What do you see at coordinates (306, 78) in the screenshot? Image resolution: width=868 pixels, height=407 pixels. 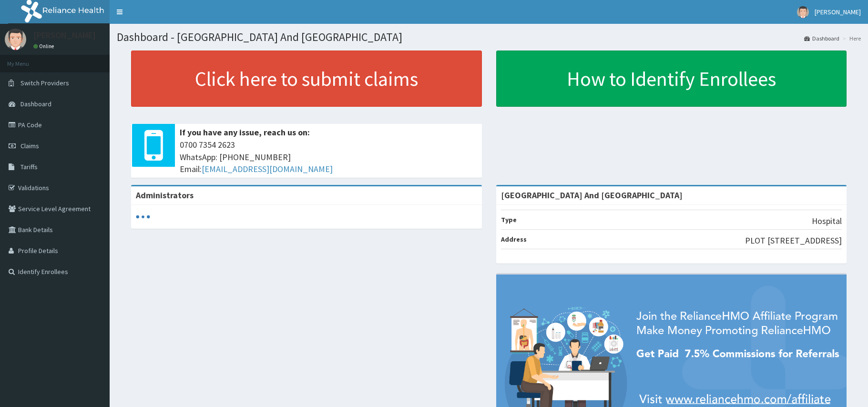 I see `a: Click here to submit claims` at bounding box center [306, 78].